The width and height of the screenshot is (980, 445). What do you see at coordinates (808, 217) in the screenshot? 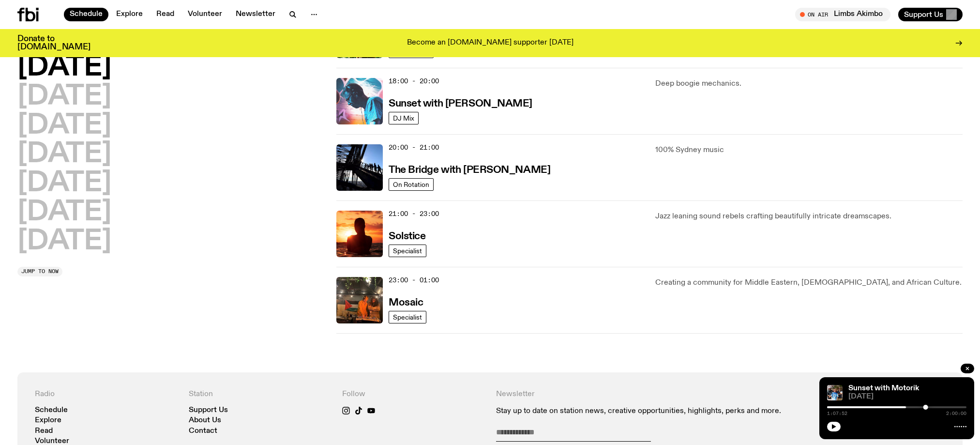
I see `p: Jazz leaning sound rebels crafting beautifully intricate dreamscapes.` at bounding box center [808, 217].